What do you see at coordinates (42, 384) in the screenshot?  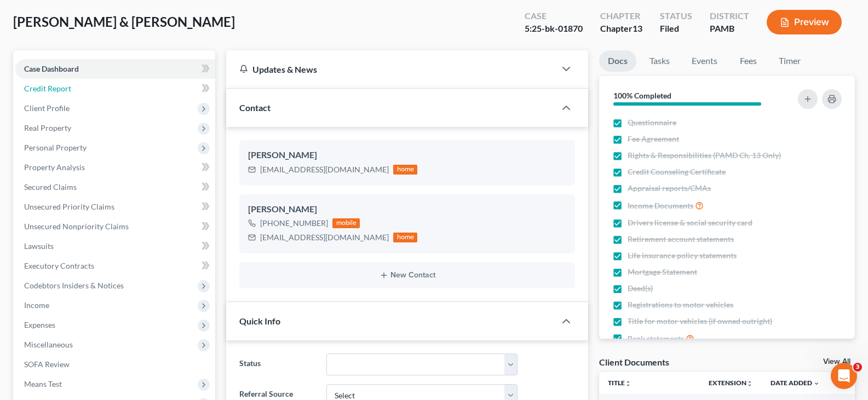 I see `span: Means Test` at bounding box center [42, 384].